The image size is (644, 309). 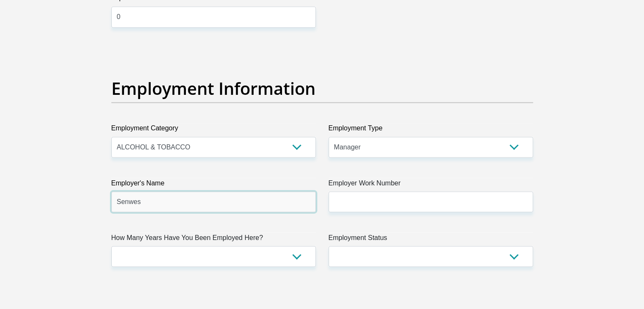 I want to click on label: Employment Type, so click(x=431, y=130).